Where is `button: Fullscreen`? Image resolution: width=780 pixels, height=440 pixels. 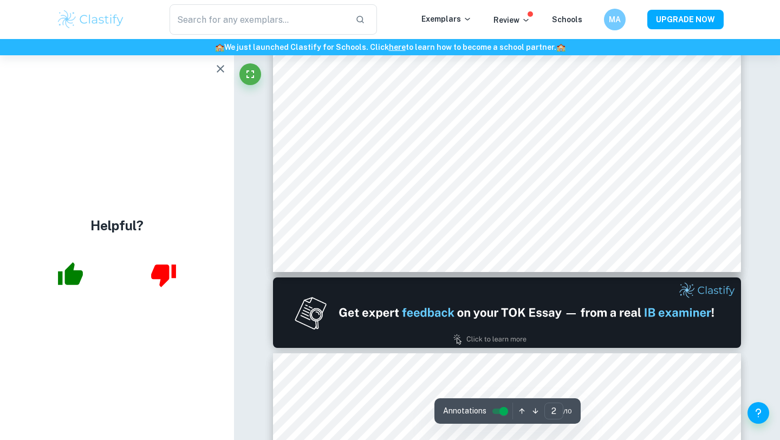 button: Fullscreen is located at coordinates (250, 74).